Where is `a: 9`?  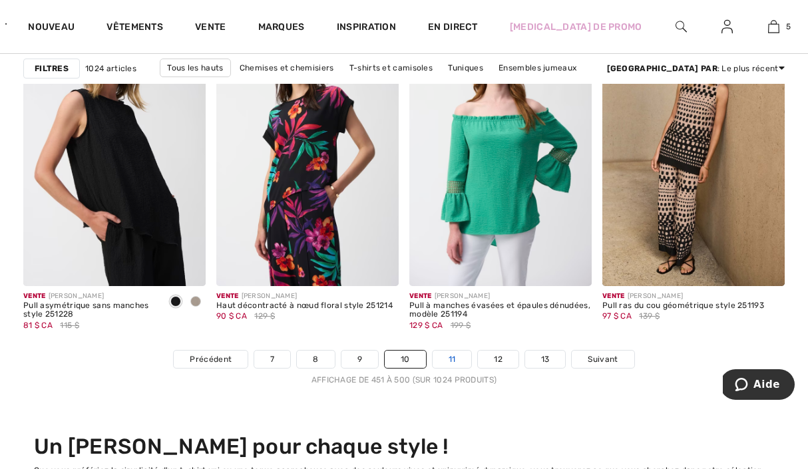
a: 9 is located at coordinates (359, 359).